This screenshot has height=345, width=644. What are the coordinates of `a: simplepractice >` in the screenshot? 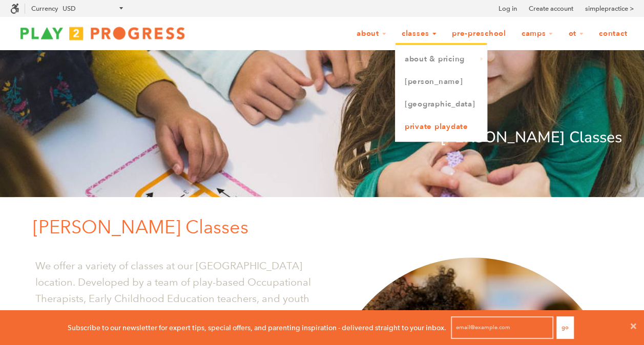 It's located at (609, 9).